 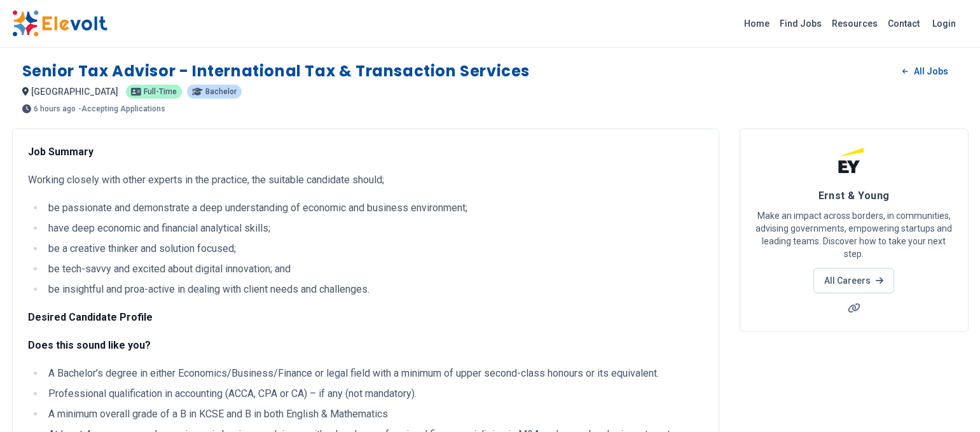 What do you see at coordinates (55, 109) in the screenshot?
I see `span: 6 hours ago` at bounding box center [55, 109].